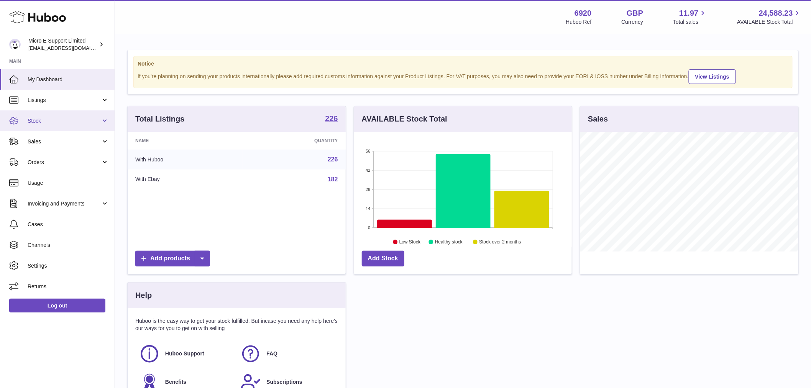 The width and height of the screenshot is (811, 388). What do you see at coordinates (331, 118) in the screenshot?
I see `strong: 226` at bounding box center [331, 118].